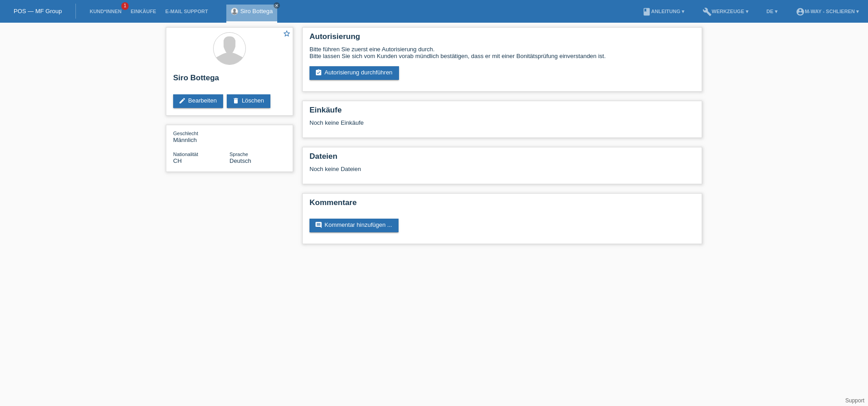  What do you see at coordinates (239, 154) in the screenshot?
I see `span: Sprache` at bounding box center [239, 154].